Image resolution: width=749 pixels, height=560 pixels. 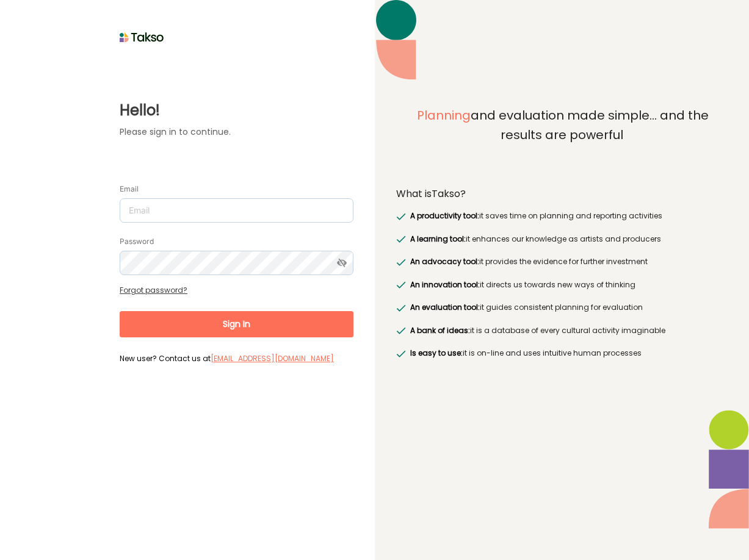 I want to click on label: it guides consistent planning for evaluation, so click(x=524, y=307).